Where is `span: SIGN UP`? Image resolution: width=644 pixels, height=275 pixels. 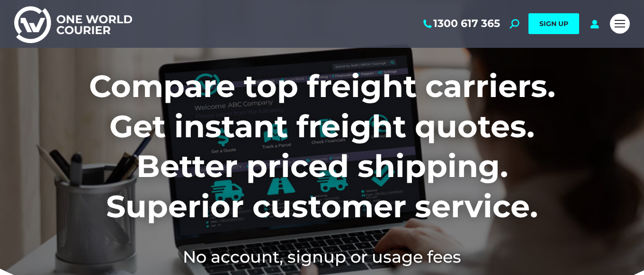 span: SIGN UP is located at coordinates (554, 23).